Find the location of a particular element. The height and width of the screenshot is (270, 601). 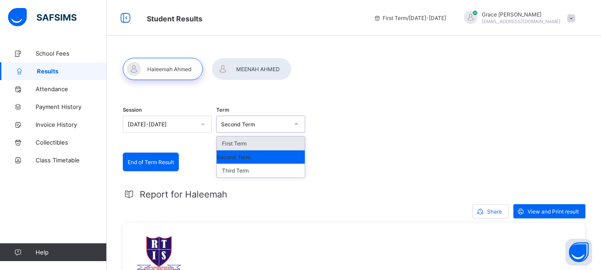

span: Invoice History is located at coordinates (71, 124).